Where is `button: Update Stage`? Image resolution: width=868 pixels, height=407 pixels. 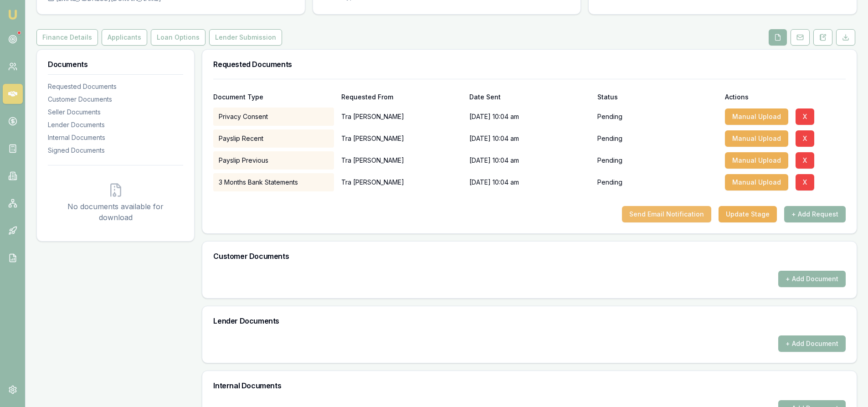
button: Update Stage is located at coordinates (748, 214).